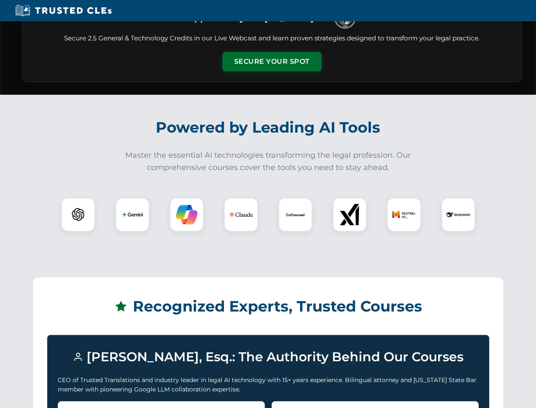  Describe the element at coordinates (459, 214) in the screenshot. I see `div: DeepSeek` at that location.